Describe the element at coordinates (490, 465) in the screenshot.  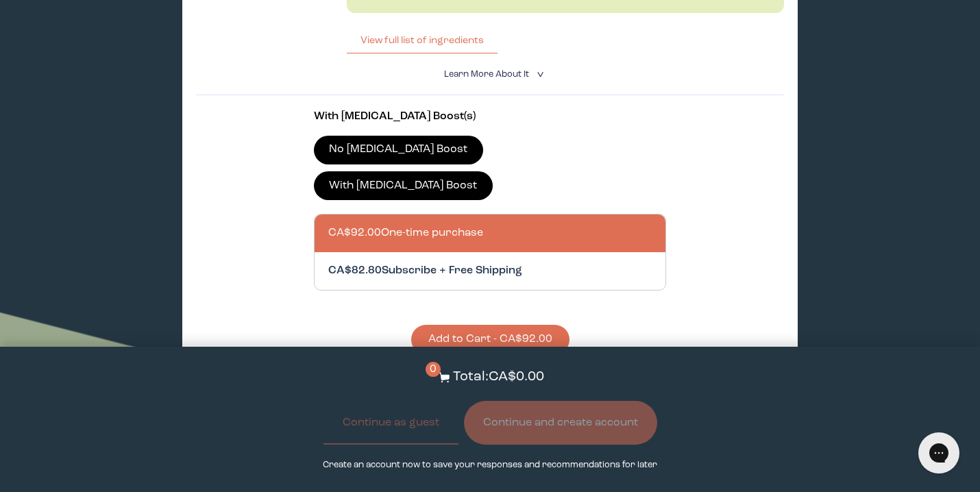
I see `p: Create an account now to save your responses and recommendations for later` at that location.